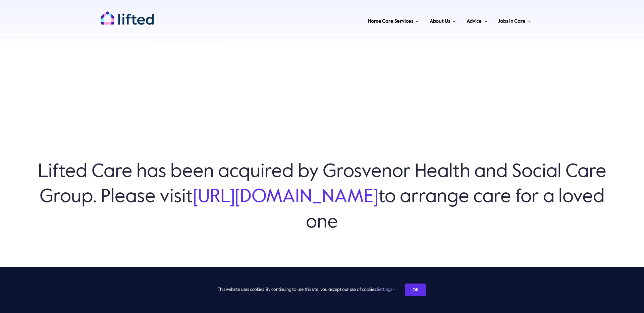 This screenshot has width=644, height=313. I want to click on a: About Us, so click(443, 20).